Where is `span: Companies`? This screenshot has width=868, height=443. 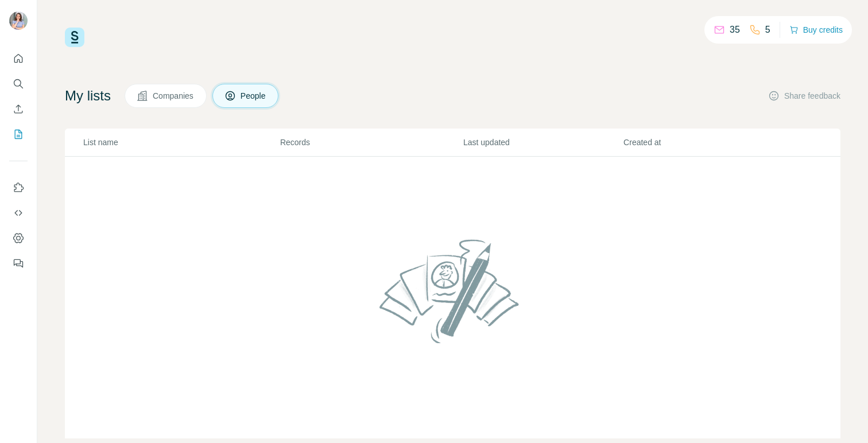 span: Companies is located at coordinates (173, 96).